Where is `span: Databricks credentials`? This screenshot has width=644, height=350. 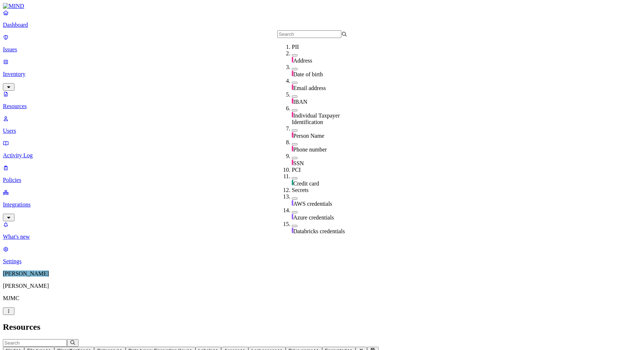 span: Databricks credentials is located at coordinates (319, 231).